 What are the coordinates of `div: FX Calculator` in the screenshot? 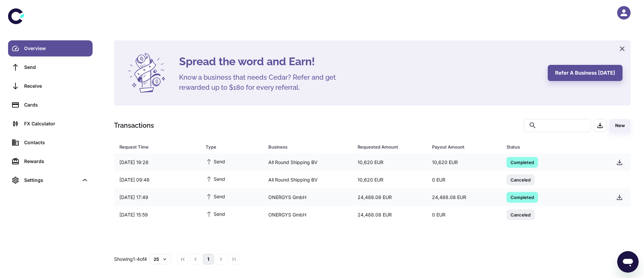 It's located at (56, 124).